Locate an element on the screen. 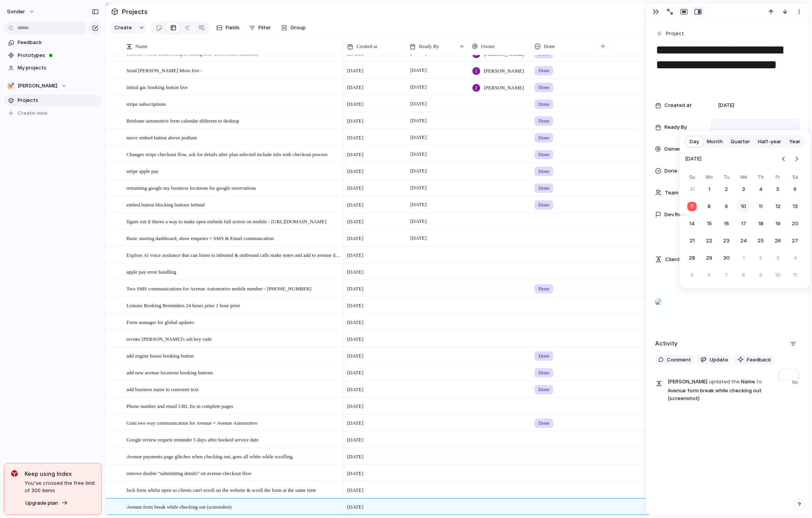 The height and width of the screenshot is (518, 812). button: Tuesday, September 30th, 2025 is located at coordinates (727, 258).